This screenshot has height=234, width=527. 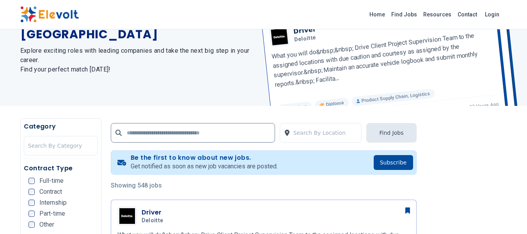 I want to click on a: Contact, so click(x=467, y=14).